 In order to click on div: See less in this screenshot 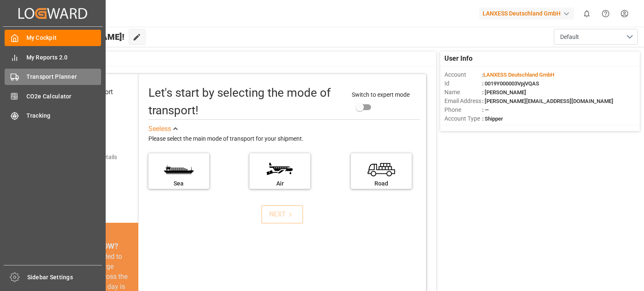, I will do `click(160, 129)`.